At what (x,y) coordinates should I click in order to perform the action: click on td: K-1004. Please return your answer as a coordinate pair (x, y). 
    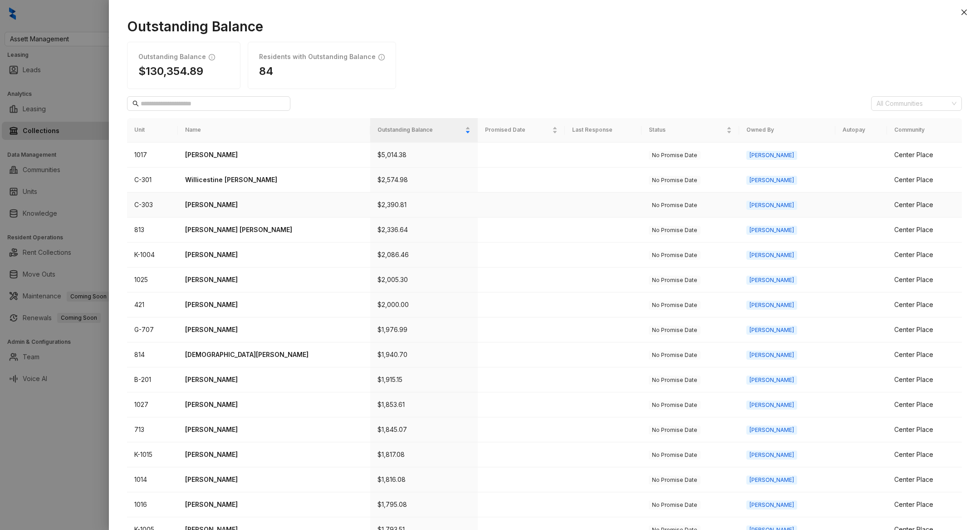
    Looking at the image, I should click on (152, 255).